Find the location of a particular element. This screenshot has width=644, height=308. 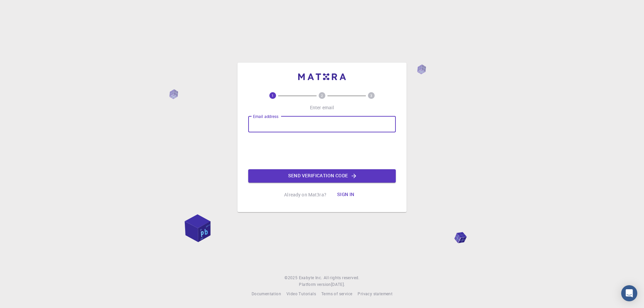

span: Privacy statement is located at coordinates (375, 293).